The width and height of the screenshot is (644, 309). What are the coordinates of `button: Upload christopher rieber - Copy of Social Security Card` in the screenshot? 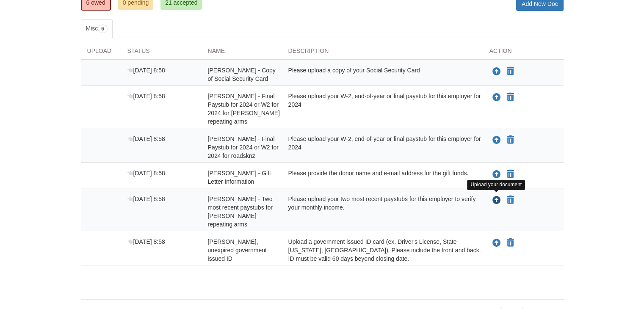 It's located at (497, 72).